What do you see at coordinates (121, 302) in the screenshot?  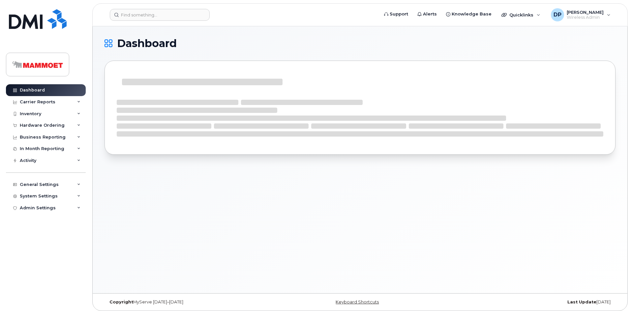 I see `strong: Copyright` at bounding box center [121, 302].